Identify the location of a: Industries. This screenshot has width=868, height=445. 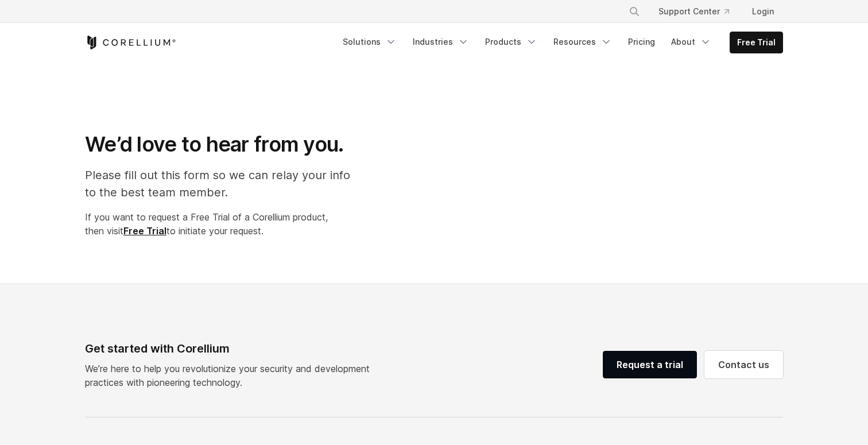
(441, 42).